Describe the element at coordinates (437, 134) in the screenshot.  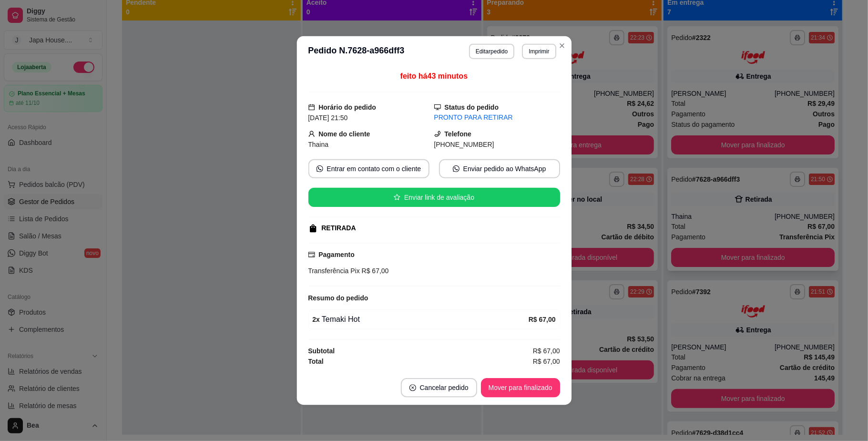
I see `span: phone` at that location.